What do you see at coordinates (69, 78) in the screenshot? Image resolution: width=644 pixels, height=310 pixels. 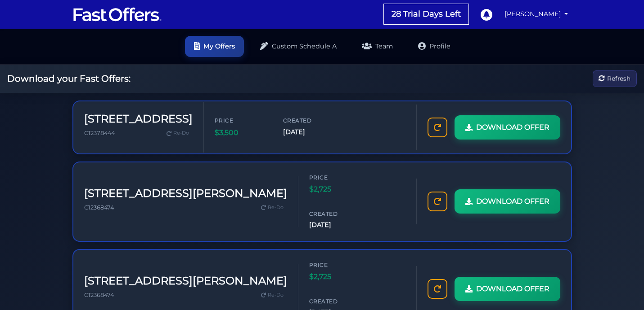 I see `h2: Download your Fast Offers:` at bounding box center [69, 78].